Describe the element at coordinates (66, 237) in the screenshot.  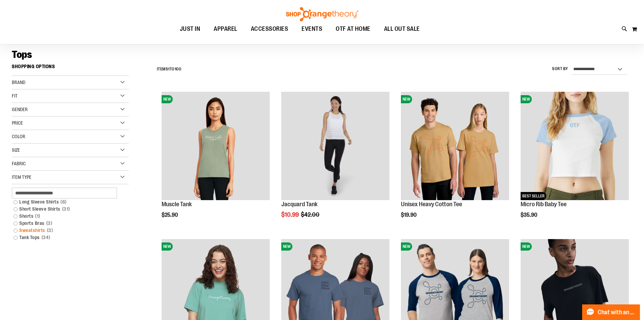
I see `a: Tank Tops34` at that location.